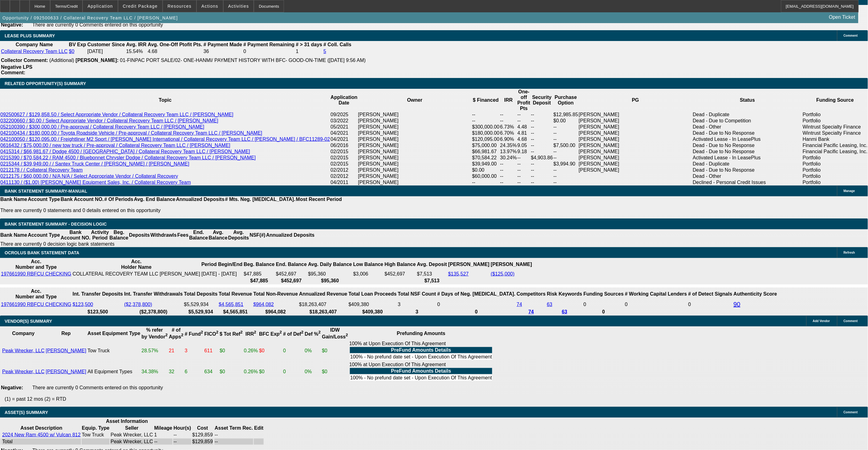 This screenshot has width=868, height=450. Describe the element at coordinates (344, 170) in the screenshot. I see `td: 02/2012` at that location.